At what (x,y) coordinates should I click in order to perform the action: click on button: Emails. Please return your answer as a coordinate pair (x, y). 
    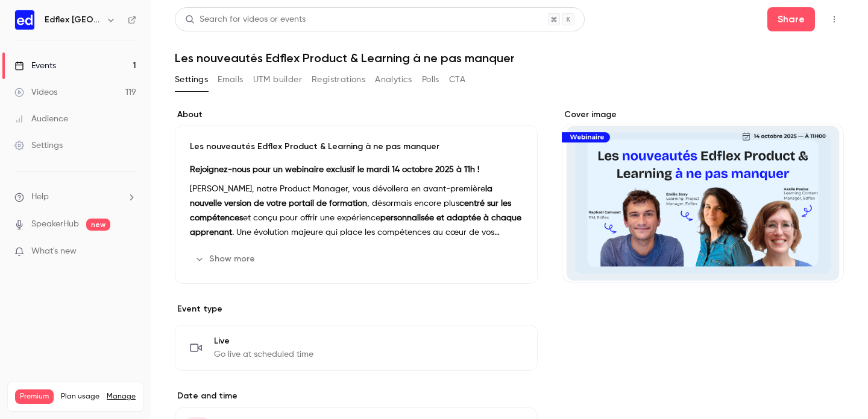
    Looking at the image, I should click on (230, 80).